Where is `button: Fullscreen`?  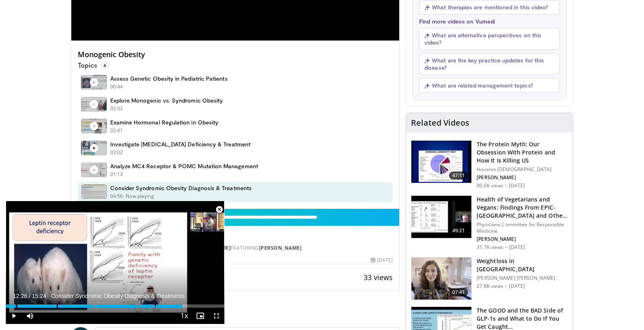
button: Fullscreen is located at coordinates (217, 316).